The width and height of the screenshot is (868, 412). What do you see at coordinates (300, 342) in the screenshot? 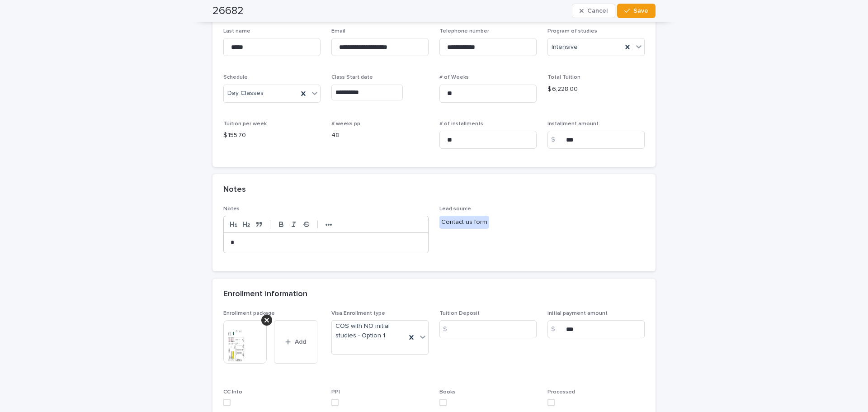
I see `span: Add` at bounding box center [300, 342].